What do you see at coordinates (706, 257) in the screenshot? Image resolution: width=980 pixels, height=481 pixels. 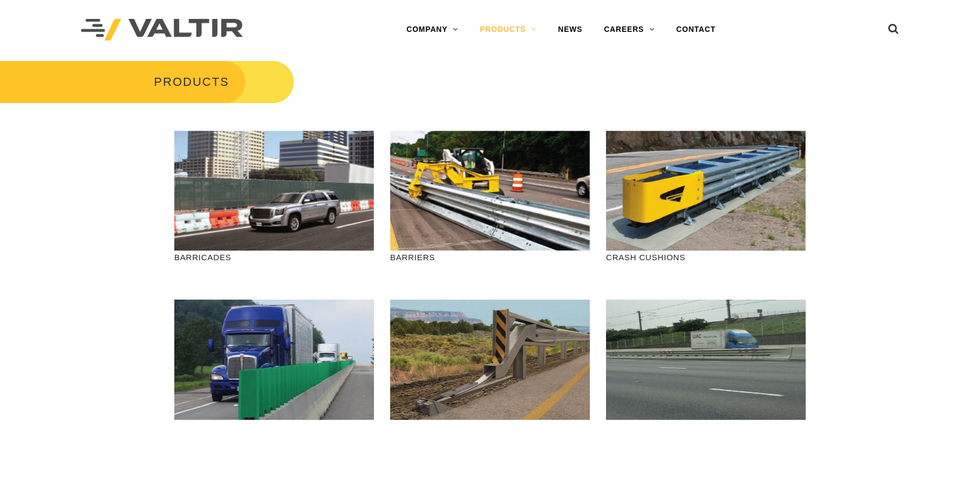 I see `p: CRASH CUSHIONS` at bounding box center [706, 257].